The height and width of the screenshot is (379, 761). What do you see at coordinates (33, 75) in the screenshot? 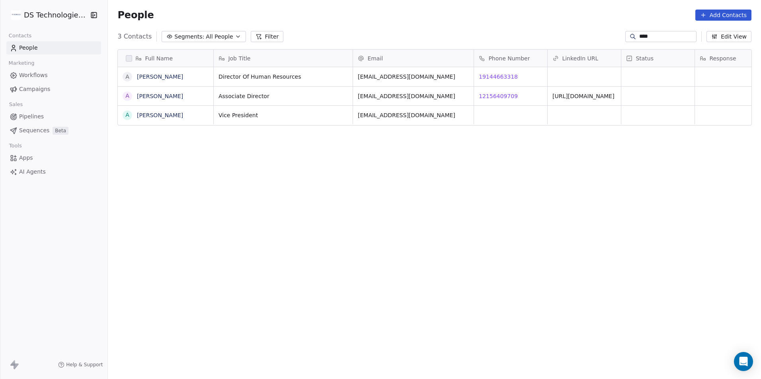
I see `span: Workflows` at bounding box center [33, 75].